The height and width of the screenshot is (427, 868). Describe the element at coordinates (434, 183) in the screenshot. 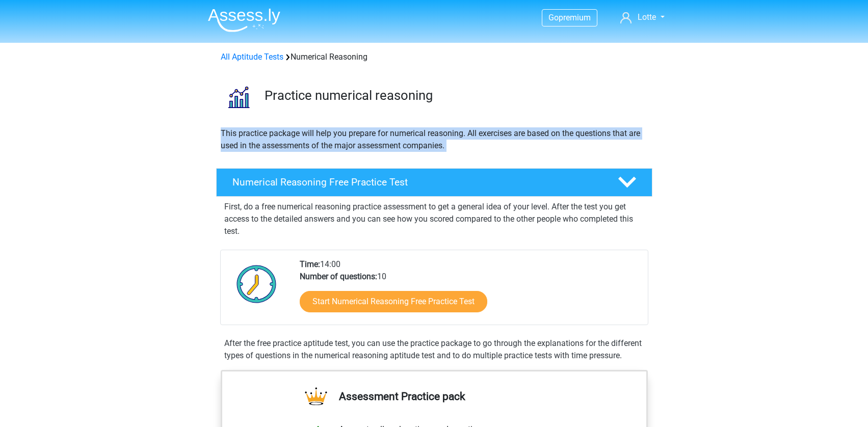

I see `a: Numerical Reasoning Free Practice Test` at that location.